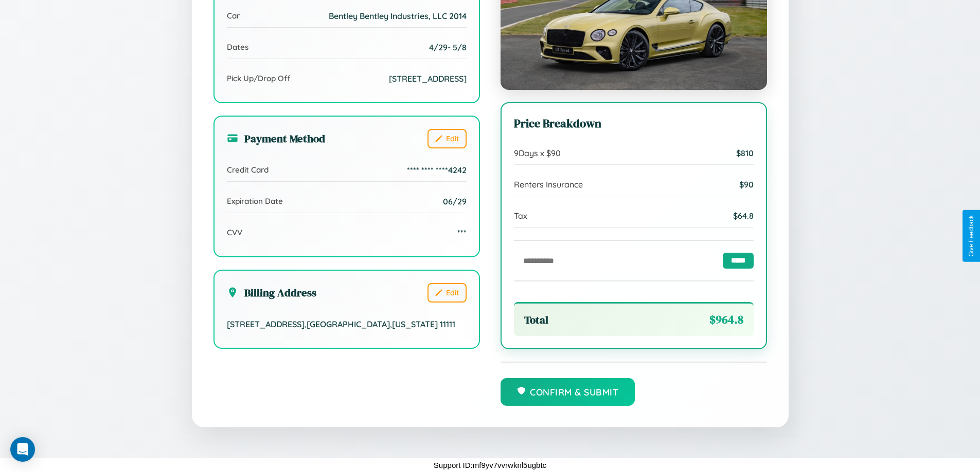  What do you see at coordinates (490, 465) in the screenshot?
I see `p: Support ID: mf9yv7vvrwknl5ugbtc` at bounding box center [490, 465].